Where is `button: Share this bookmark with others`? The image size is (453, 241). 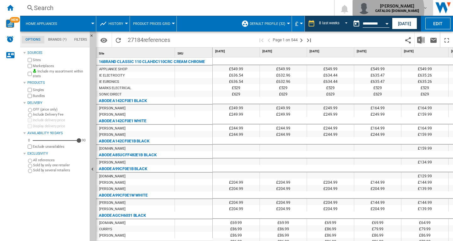
button: Share this bookmark with others is located at coordinates (408, 40).